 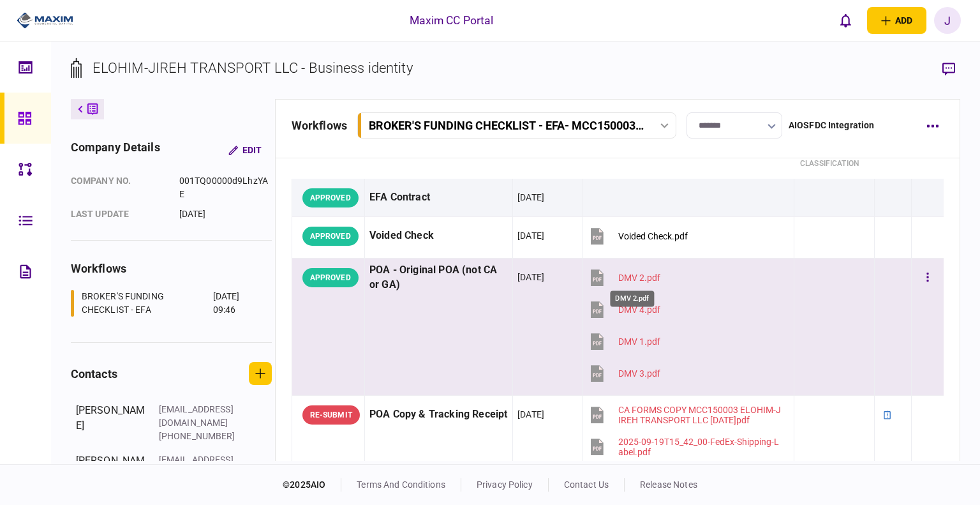 I want to click on div: DMV 4.pdf, so click(x=640, y=310).